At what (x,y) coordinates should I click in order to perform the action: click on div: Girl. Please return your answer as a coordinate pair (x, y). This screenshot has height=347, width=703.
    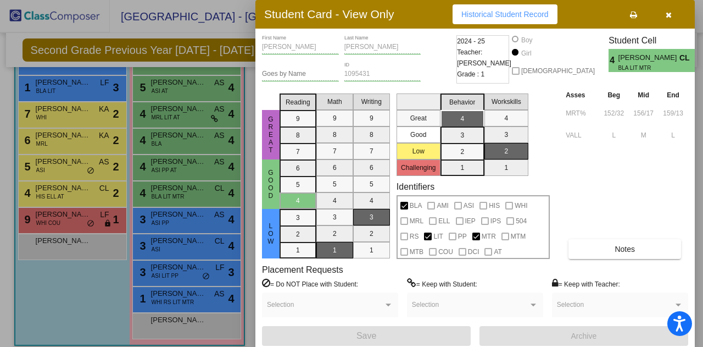
    Looking at the image, I should click on (526, 53).